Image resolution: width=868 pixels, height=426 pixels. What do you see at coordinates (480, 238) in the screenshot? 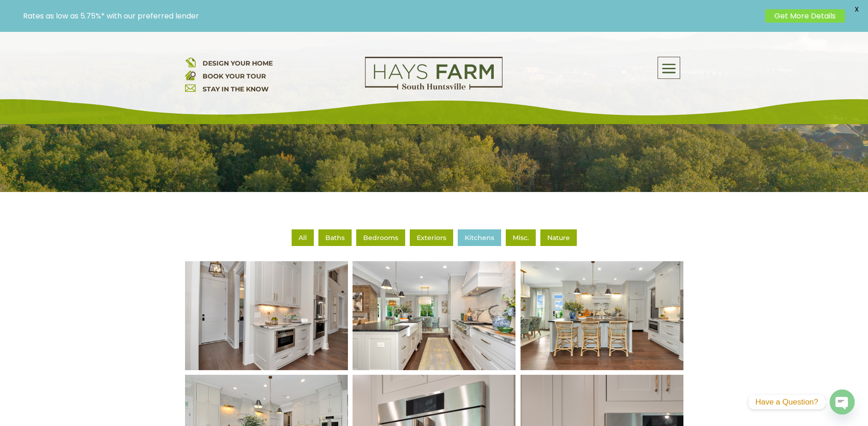
I see `li: Kitchens` at bounding box center [480, 238].